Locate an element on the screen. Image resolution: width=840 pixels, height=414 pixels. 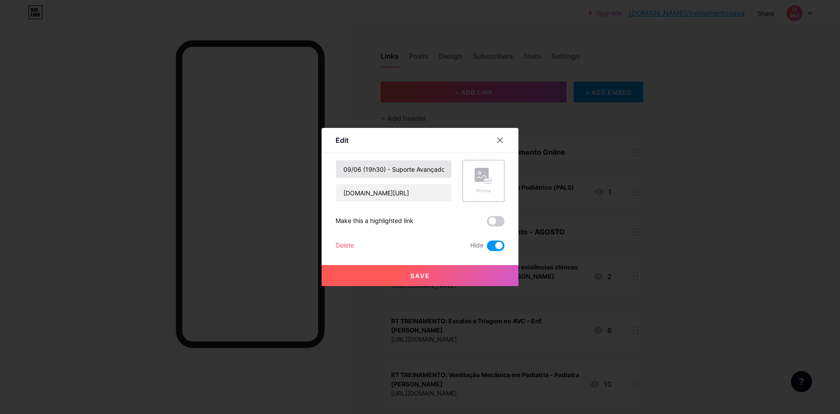
div: Edit is located at coordinates (342, 140).